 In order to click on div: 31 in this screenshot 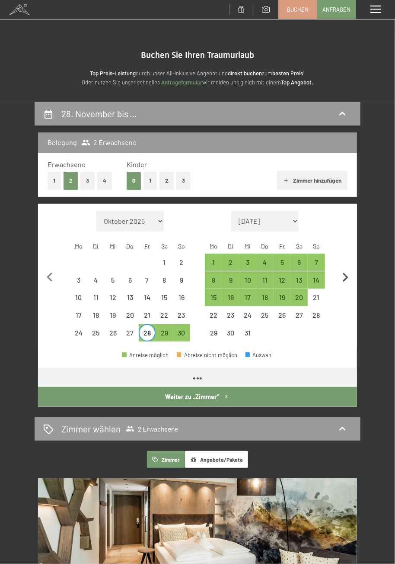, I will do `click(248, 337)`.